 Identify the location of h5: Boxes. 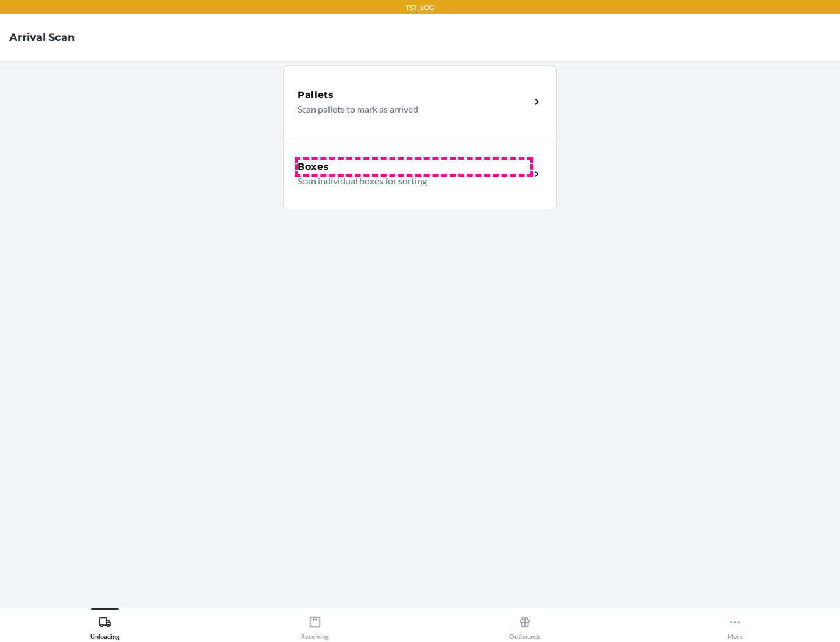
(313, 167).